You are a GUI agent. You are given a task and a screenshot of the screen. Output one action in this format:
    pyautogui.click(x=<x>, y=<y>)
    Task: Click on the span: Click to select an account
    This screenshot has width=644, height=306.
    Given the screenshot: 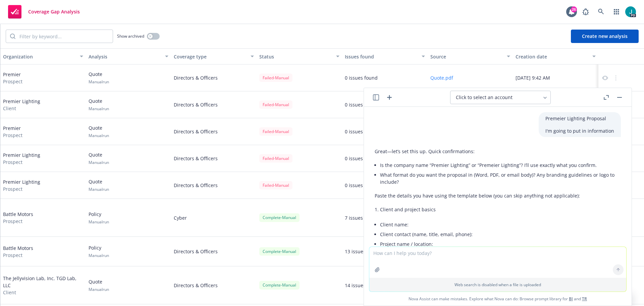 What is the action you would take?
    pyautogui.click(x=484, y=97)
    